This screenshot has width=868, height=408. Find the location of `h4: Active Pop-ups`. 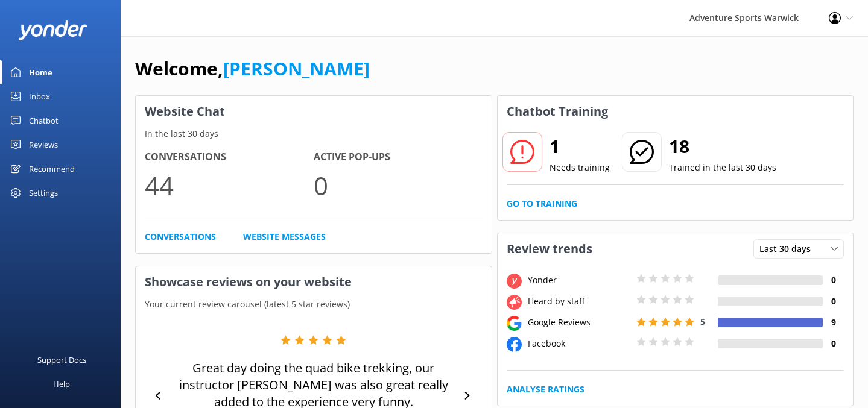

h4: Active Pop-ups is located at coordinates (398, 157).